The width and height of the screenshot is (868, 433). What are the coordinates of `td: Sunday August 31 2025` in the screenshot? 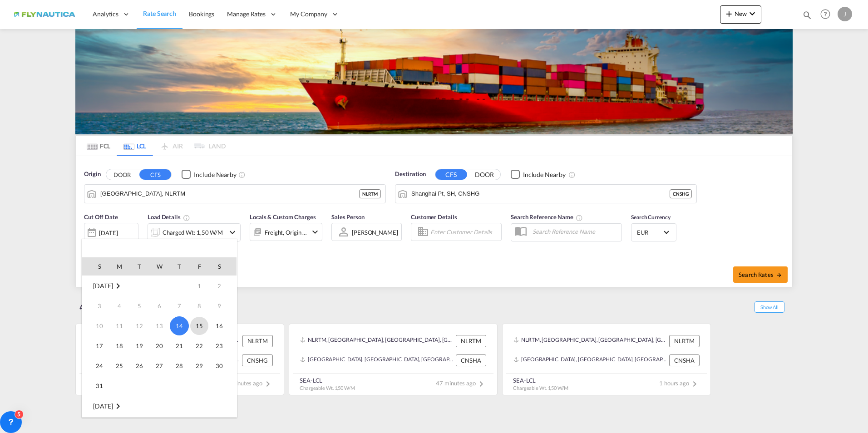 It's located at (96, 386).